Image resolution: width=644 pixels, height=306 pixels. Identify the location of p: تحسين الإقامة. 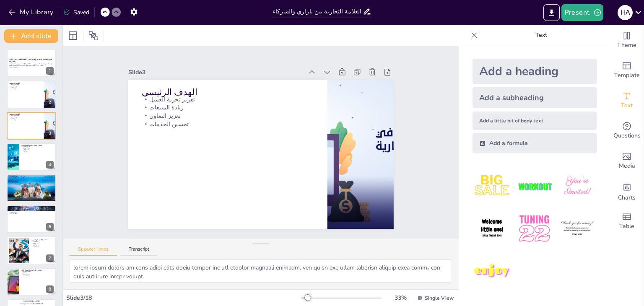
(38, 150).